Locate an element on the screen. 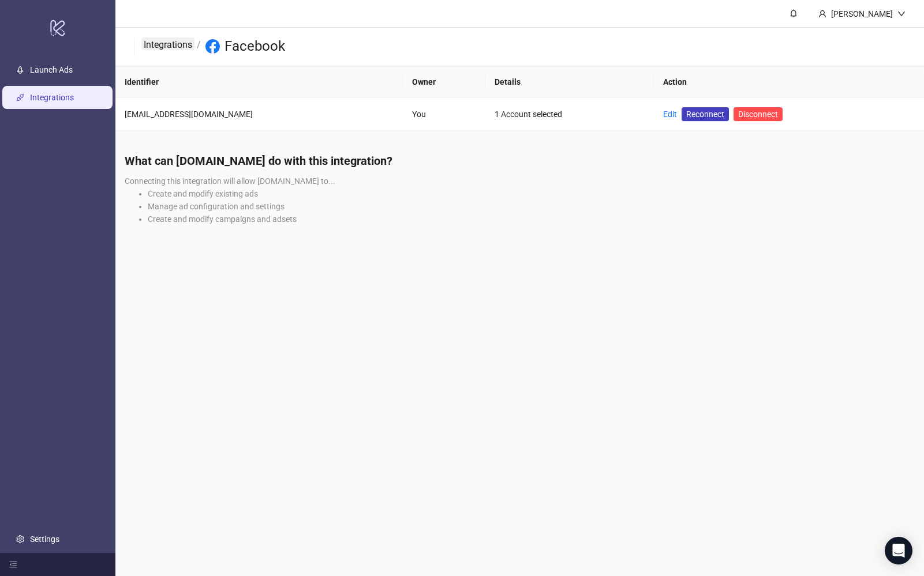 The image size is (924, 576). span: down is located at coordinates (901, 14).